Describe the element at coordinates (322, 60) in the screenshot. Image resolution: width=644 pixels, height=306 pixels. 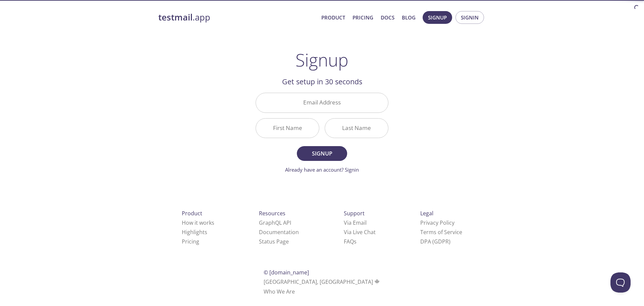
I see `h1: Signup` at that location.